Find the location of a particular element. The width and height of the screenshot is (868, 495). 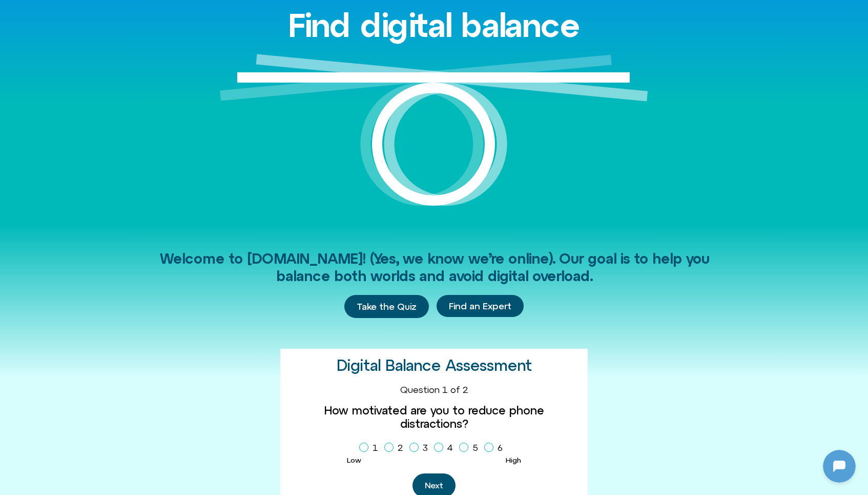

label: 1 is located at coordinates (371, 448).